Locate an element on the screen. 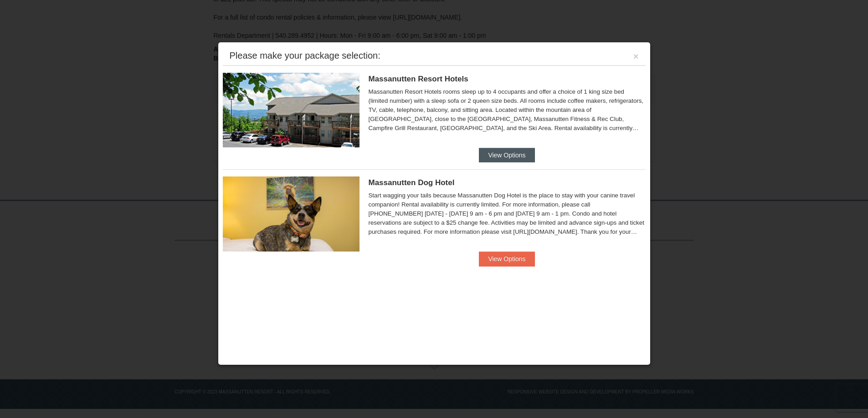  img: 27428181-5-81c892a3.jpg is located at coordinates (291, 214).